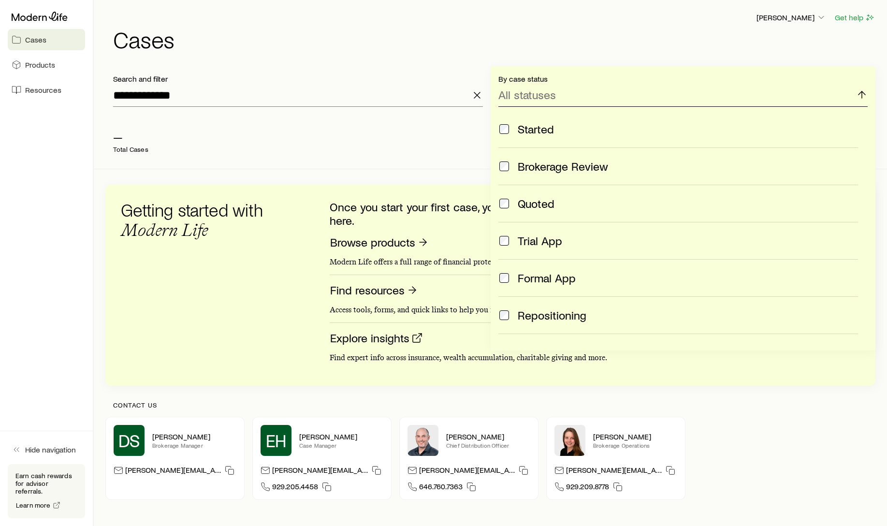 This screenshot has width=887, height=526. I want to click on span: DS, so click(129, 440).